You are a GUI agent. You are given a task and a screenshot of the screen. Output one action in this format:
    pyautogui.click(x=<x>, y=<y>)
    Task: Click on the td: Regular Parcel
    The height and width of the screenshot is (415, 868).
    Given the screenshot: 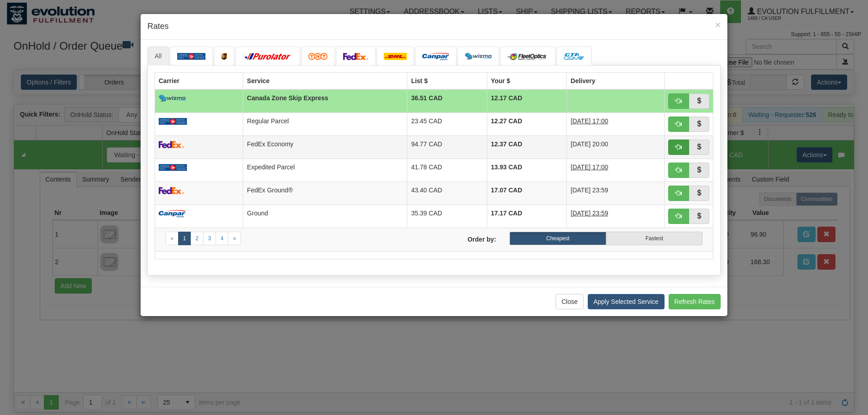 What is the action you would take?
    pyautogui.click(x=325, y=124)
    